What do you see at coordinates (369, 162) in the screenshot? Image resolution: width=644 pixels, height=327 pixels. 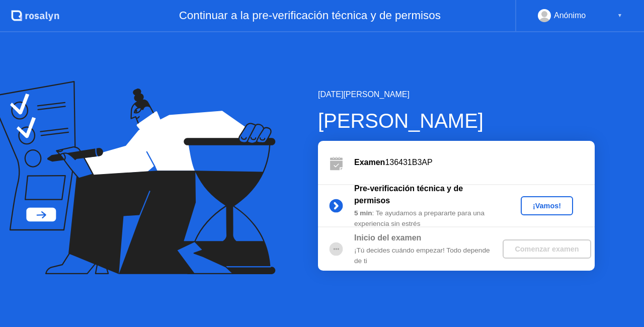 I see `b: Examen` at bounding box center [369, 162].